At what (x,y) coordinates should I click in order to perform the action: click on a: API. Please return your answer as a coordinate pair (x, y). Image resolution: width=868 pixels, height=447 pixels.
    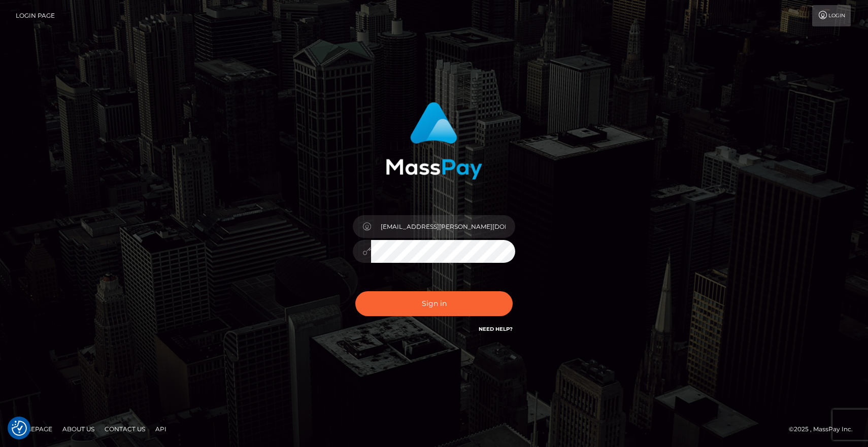
    Looking at the image, I should click on (161, 429).